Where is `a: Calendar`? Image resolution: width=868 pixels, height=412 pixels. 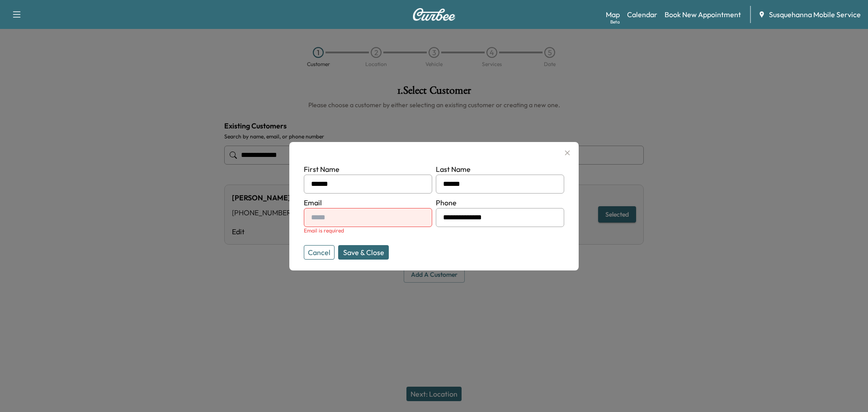
a: Calendar is located at coordinates (642, 14).